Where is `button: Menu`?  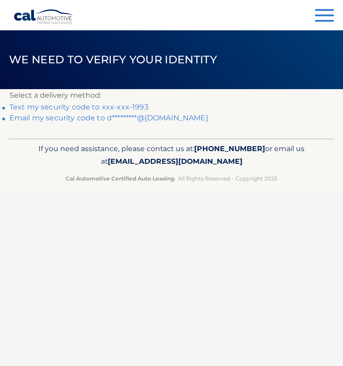 button: Menu is located at coordinates (324, 16).